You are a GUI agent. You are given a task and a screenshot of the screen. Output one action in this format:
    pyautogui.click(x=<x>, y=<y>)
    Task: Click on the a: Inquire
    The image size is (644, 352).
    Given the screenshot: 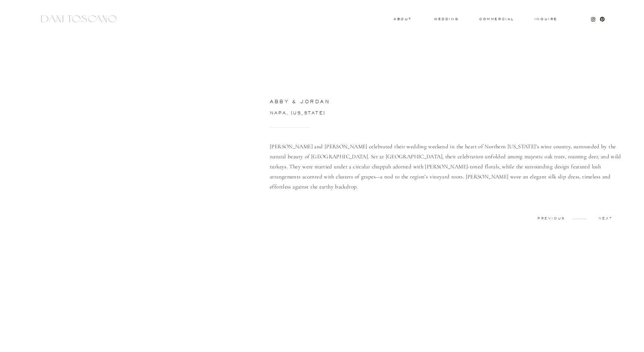 What is the action you would take?
    pyautogui.click(x=546, y=20)
    